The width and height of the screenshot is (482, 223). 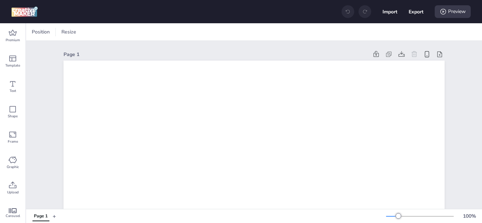 I want to click on span: Position, so click(x=41, y=32).